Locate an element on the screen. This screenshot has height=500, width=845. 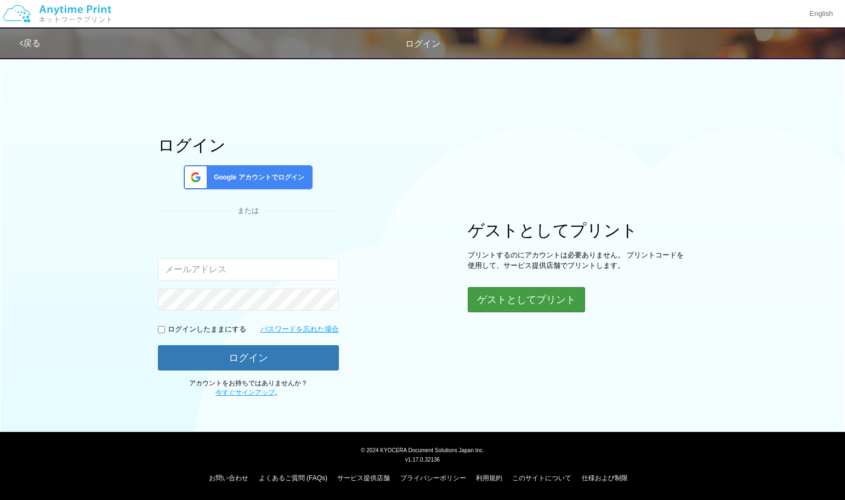
button: ログイン is located at coordinates (248, 358).